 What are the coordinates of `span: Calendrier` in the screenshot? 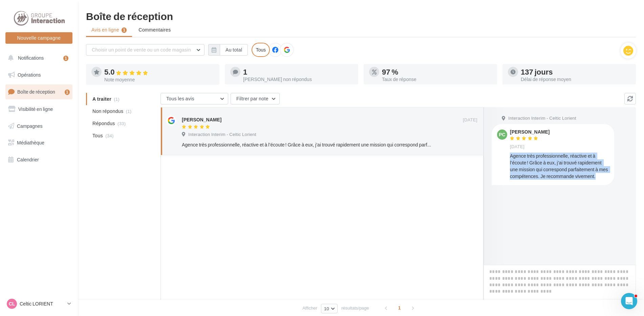 It's located at (28, 160).